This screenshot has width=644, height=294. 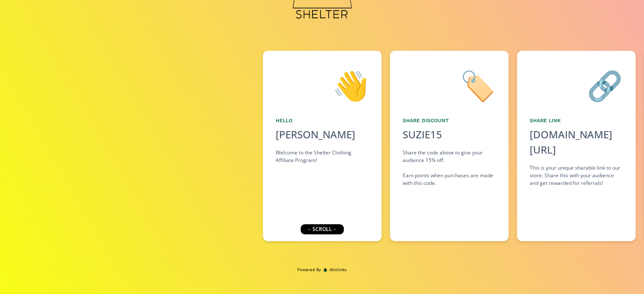 What do you see at coordinates (449, 168) in the screenshot?
I see `div: Share the code above to give your audience 15% off. Earn points when purchases are made with this...` at bounding box center [449, 168].